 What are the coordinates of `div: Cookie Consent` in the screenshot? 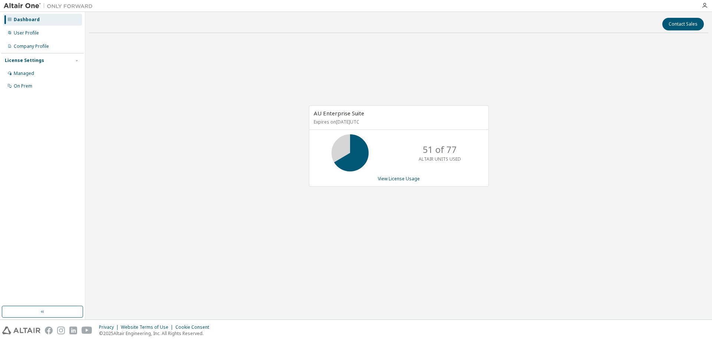 It's located at (194, 327).